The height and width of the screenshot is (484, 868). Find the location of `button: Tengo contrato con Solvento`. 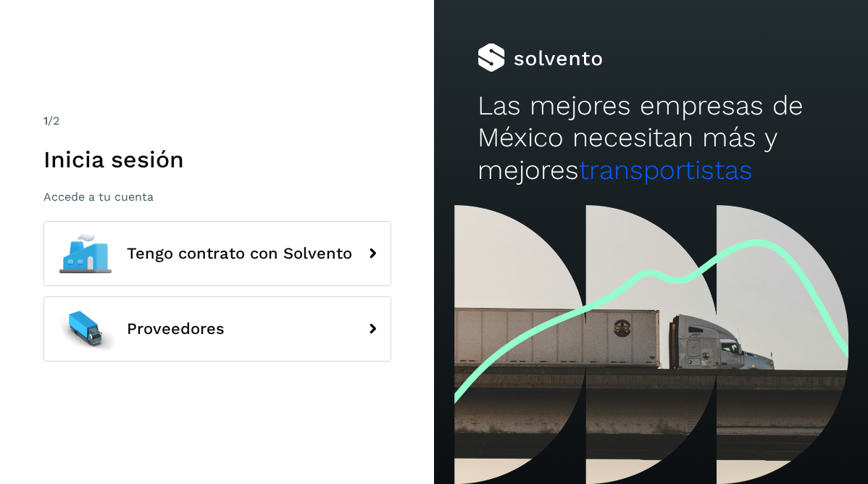

button: Tengo contrato con Solvento is located at coordinates (217, 254).